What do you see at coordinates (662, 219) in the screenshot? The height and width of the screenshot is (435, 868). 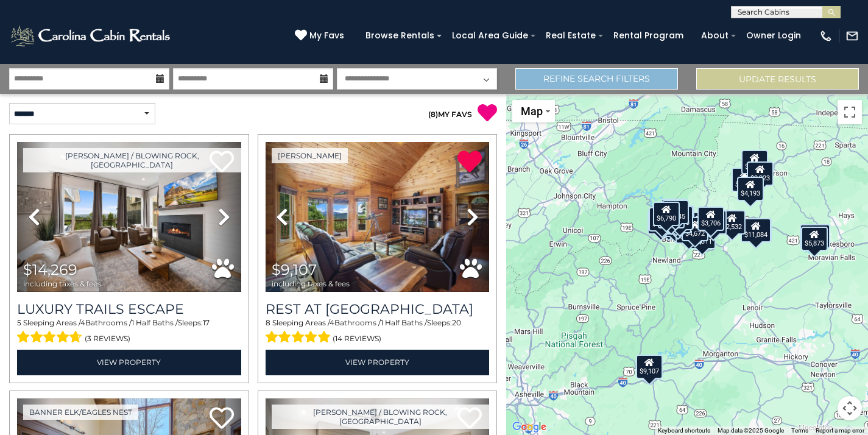 I see `div: $2,827` at bounding box center [662, 219].